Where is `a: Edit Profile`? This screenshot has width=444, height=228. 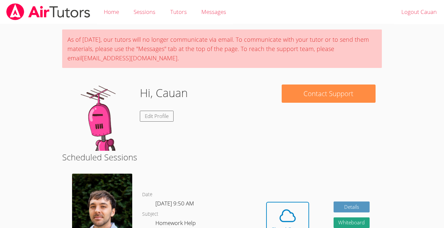 a: Edit Profile is located at coordinates (157, 116).